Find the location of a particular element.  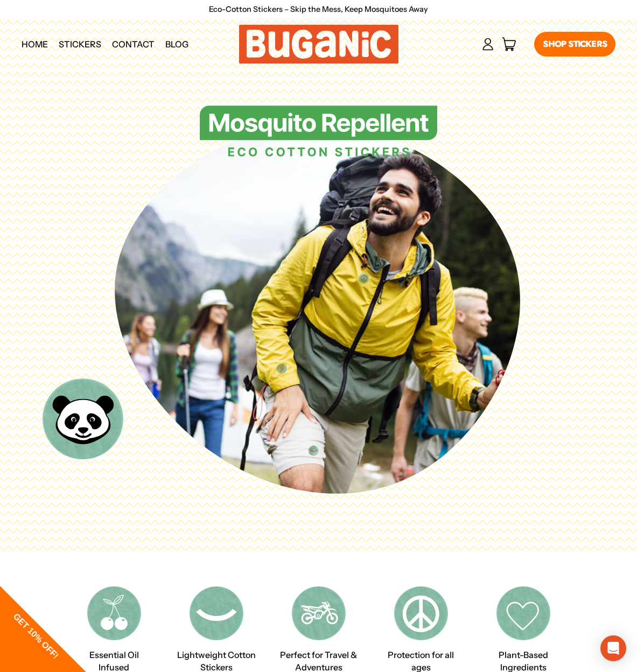

span: GET 10% OFF! is located at coordinates (36, 636).